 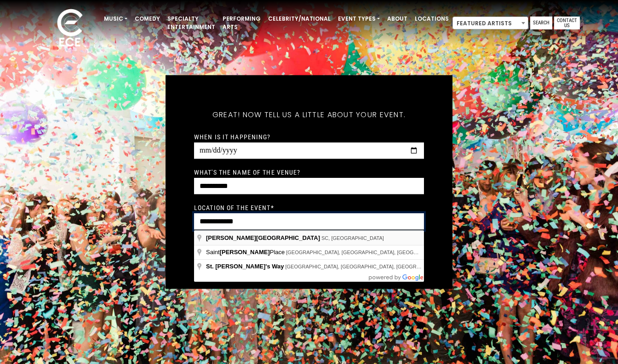 What do you see at coordinates (359, 19) in the screenshot?
I see `a: Event Types` at bounding box center [359, 19].